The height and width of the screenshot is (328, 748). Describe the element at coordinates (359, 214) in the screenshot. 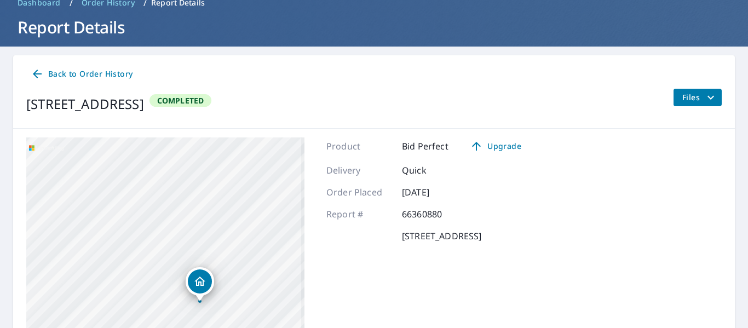

I see `p: Report #` at that location.